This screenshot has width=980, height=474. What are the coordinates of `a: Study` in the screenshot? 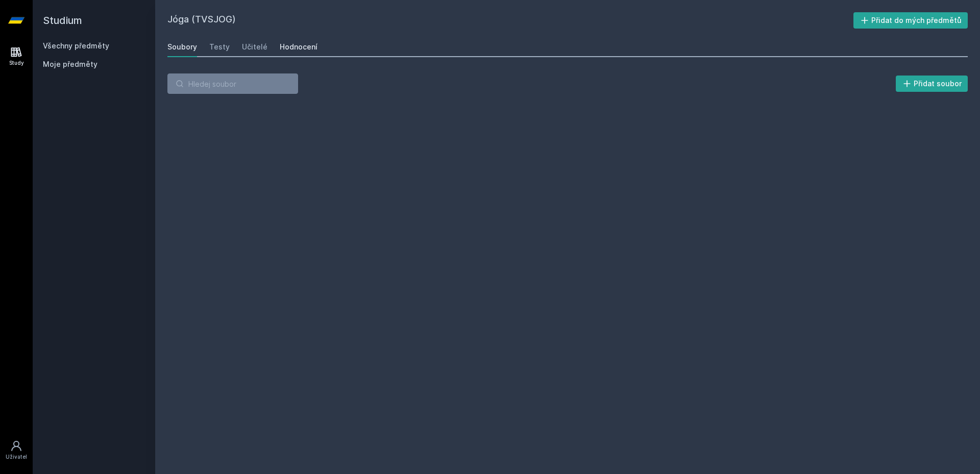 It's located at (16, 56).